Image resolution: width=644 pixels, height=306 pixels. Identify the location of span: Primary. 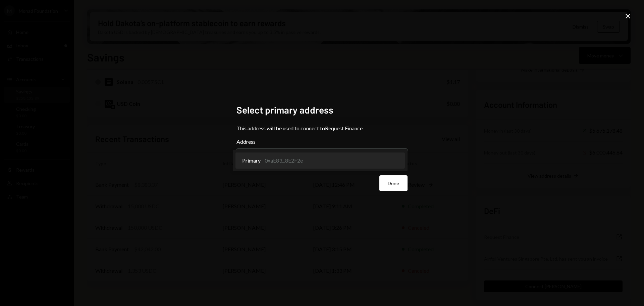
(251, 160).